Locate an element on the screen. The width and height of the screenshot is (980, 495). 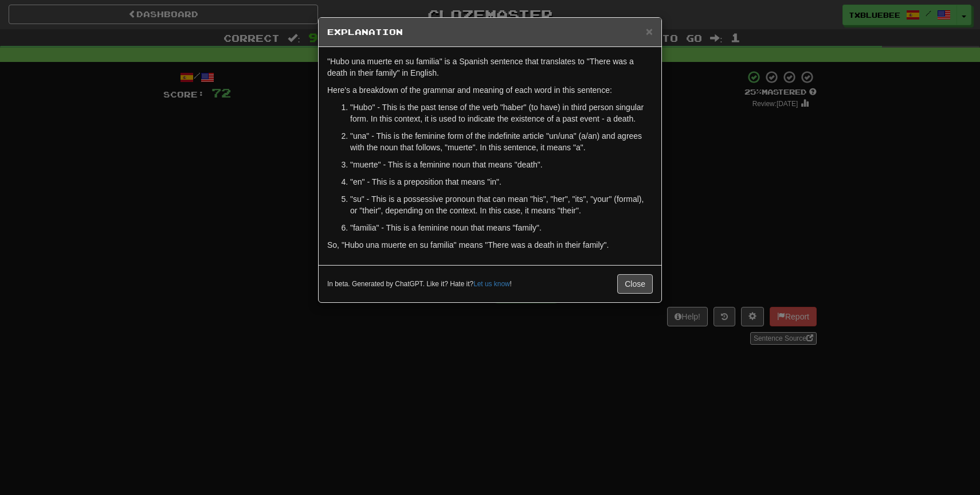
small: In beta. Generated by ChatGPT. Like it? Hate it? ! is located at coordinates (419, 283).